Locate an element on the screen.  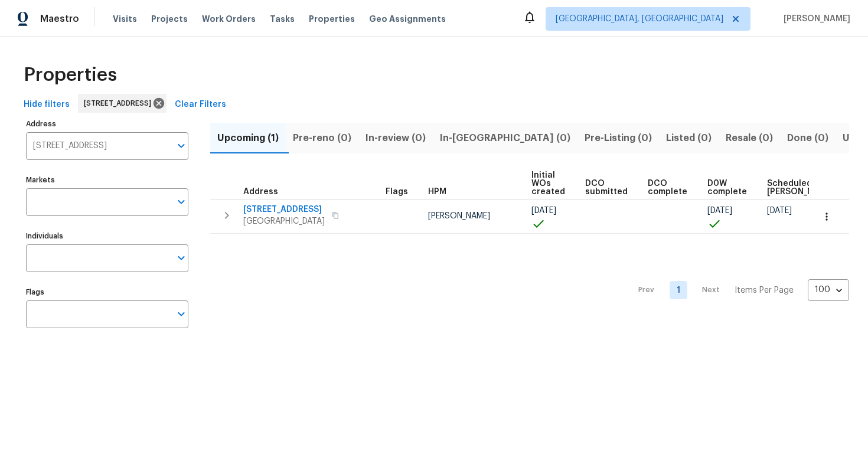
span: Tasks is located at coordinates (282, 19).